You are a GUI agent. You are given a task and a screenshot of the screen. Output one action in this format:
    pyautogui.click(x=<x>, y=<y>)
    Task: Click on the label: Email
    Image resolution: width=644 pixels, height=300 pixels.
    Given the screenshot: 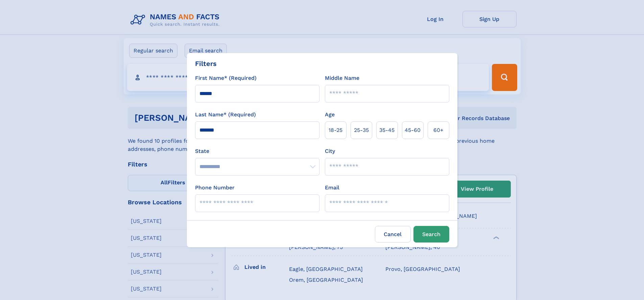 What is the action you would take?
    pyautogui.click(x=332, y=187)
    